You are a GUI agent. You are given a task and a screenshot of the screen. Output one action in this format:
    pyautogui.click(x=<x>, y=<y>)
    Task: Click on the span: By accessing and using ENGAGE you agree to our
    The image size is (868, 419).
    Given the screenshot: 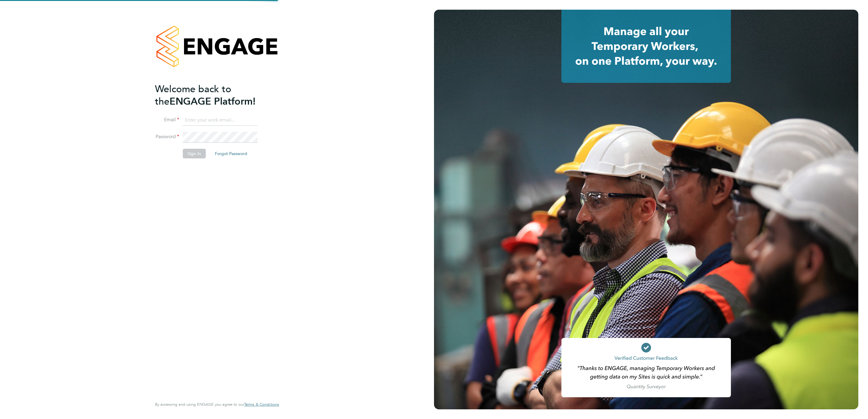 What is the action you would take?
    pyautogui.click(x=217, y=404)
    